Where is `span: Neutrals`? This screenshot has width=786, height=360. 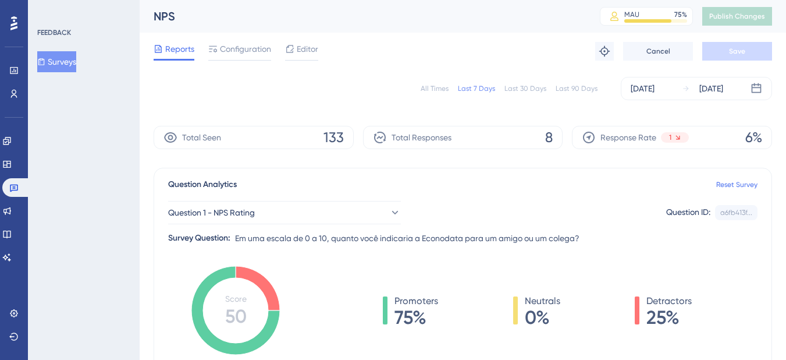 span: Neutrals is located at coordinates (542, 301).